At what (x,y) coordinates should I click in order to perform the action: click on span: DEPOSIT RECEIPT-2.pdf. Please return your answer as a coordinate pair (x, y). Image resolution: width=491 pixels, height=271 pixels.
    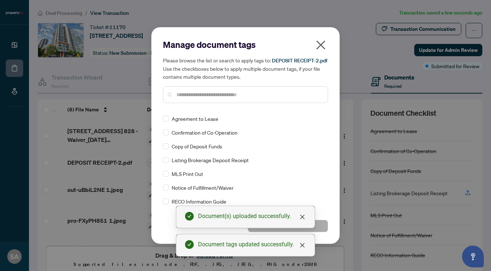
    Looking at the image, I should click on (300, 60).